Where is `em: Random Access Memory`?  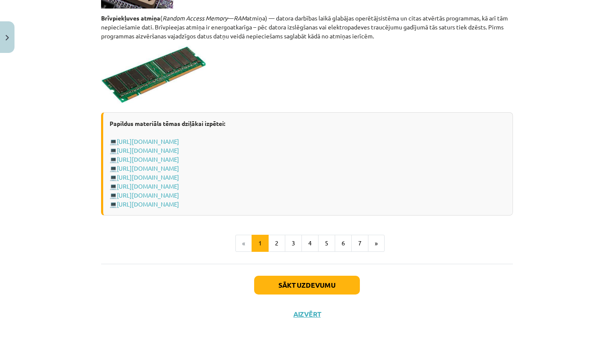 em: Random Access Memory is located at coordinates (195, 18).